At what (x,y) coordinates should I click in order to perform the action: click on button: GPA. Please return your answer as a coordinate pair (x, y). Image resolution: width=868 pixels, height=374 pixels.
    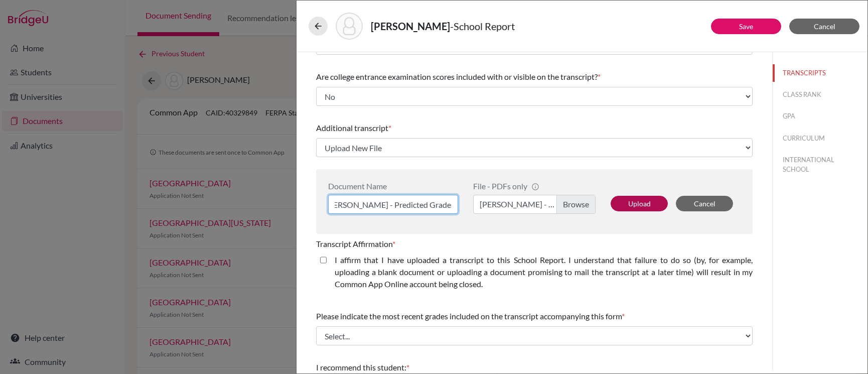
    Looking at the image, I should click on (820, 116).